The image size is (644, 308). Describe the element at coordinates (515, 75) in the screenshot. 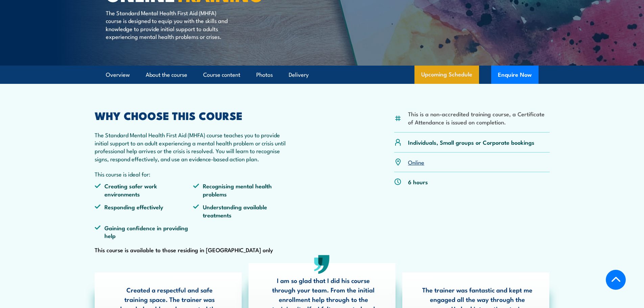

I see `button: Enquire Now` at that location.